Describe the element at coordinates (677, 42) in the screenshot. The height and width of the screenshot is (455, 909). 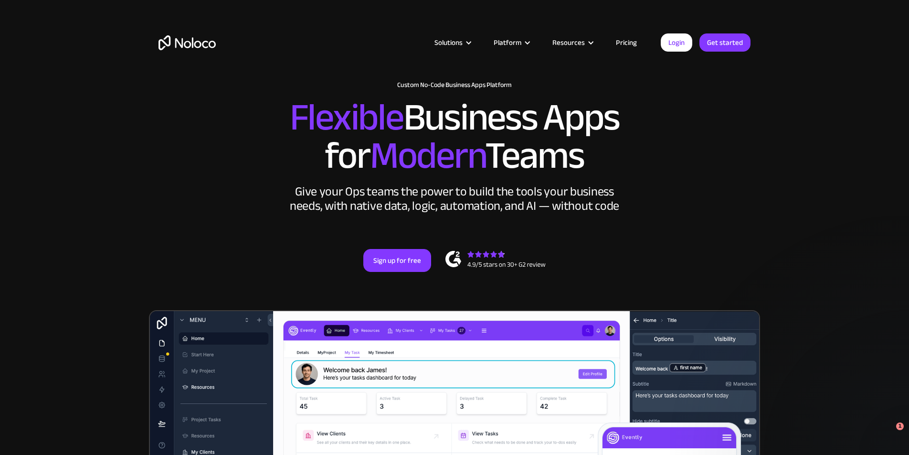
I see `a: Login` at that location.